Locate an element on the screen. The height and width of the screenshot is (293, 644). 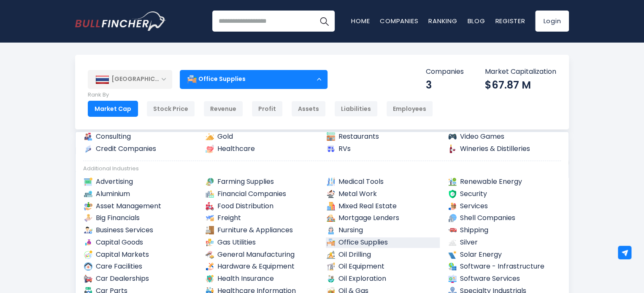
a: Advertising is located at coordinates (140, 182).